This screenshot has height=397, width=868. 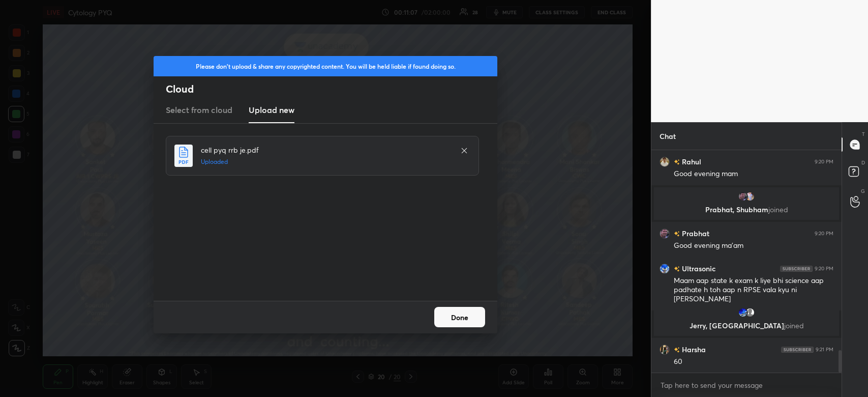 I want to click on img: 656971f349bd4ddaa83a3b386d2ccda8.jpg, so click(x=665, y=162).